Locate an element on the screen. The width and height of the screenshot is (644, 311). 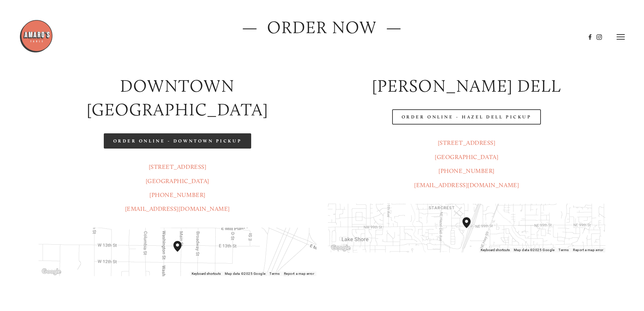
div: Amaro's Table 816 Northeast 98th Circle Vancouver, WA, 98665, United States is located at coordinates (470, 228).